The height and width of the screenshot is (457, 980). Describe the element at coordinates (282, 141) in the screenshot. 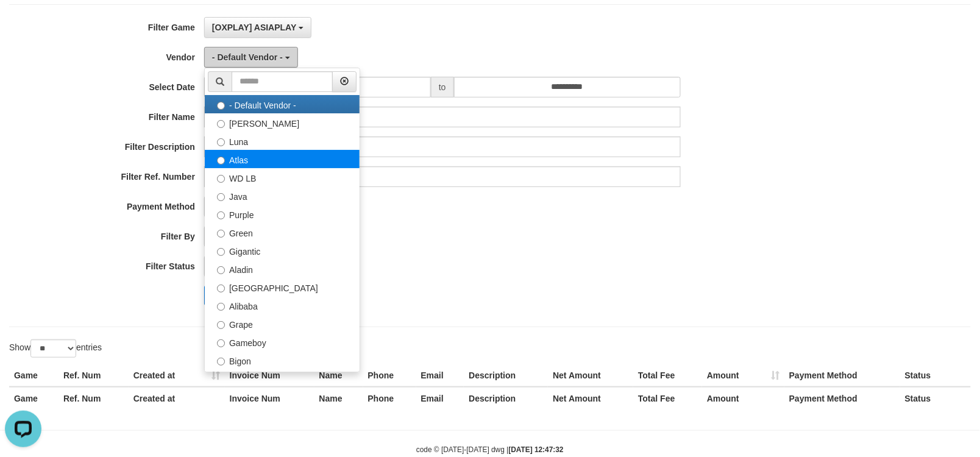

I see `label: Luna` at that location.